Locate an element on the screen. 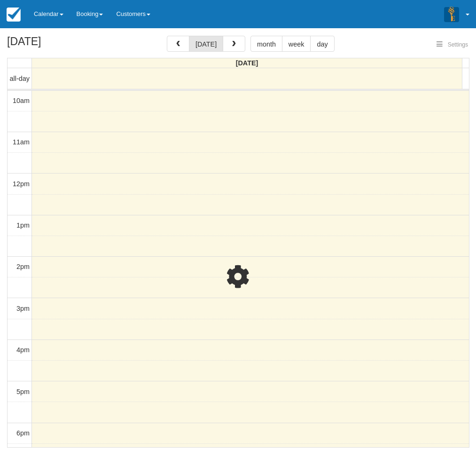  span: 12pm is located at coordinates (21, 184).